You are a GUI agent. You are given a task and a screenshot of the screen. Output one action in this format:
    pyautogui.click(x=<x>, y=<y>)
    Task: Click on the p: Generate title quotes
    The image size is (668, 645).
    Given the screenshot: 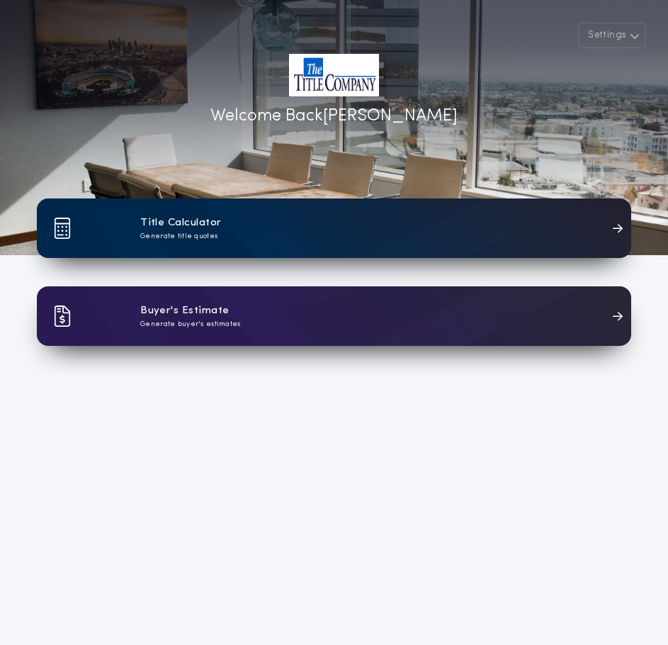 What is the action you would take?
    pyautogui.click(x=179, y=236)
    